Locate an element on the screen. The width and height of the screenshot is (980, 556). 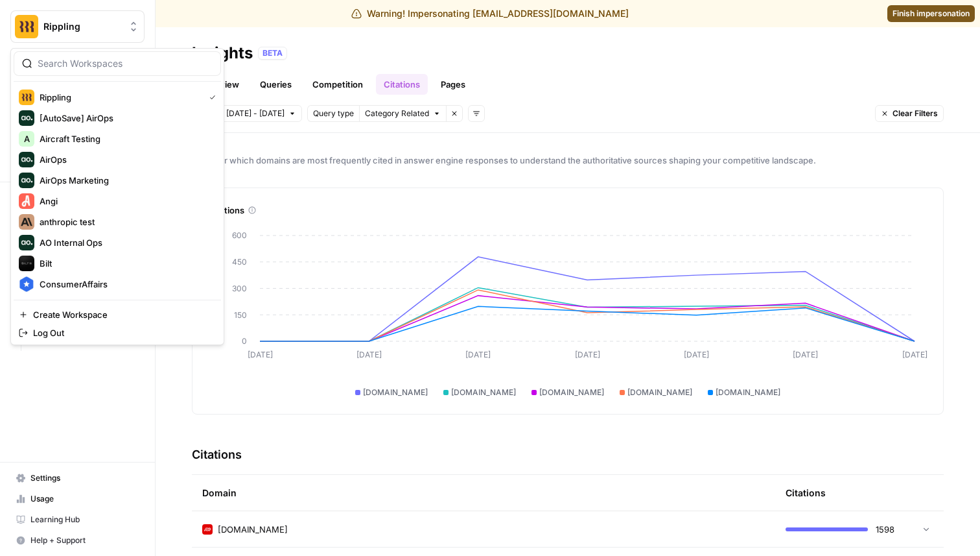
tspan: 300 is located at coordinates (239, 288).